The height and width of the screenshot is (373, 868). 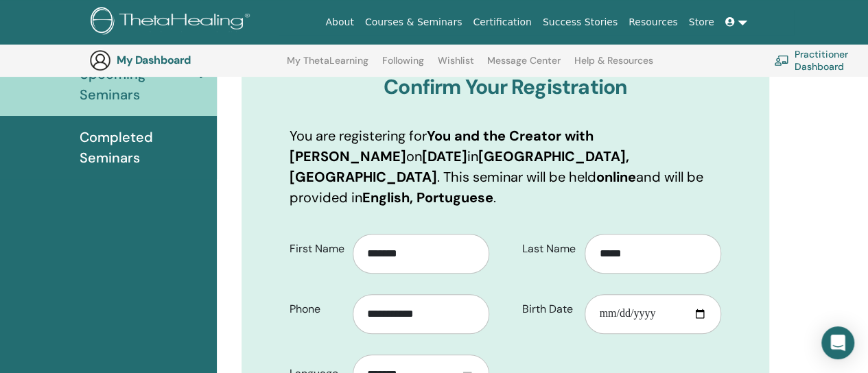 What do you see at coordinates (782, 60) in the screenshot?
I see `img: chalkboard-teacher.svg` at bounding box center [782, 60].